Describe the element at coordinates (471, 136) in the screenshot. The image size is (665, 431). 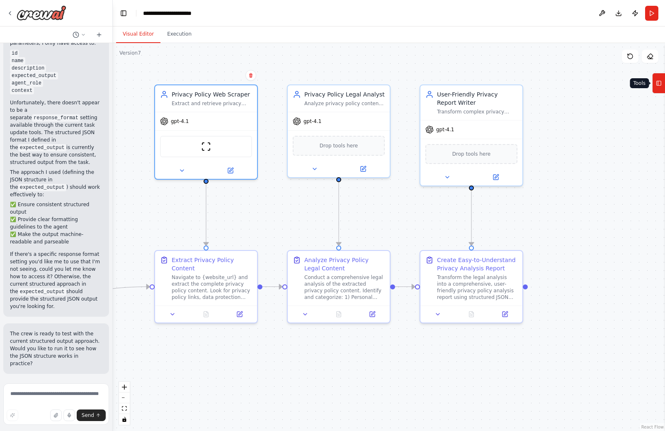
I see `div: User-Friendly Privacy Report WriterTransform complex privacy policy analysis into an easy-to-unde...` at that location.